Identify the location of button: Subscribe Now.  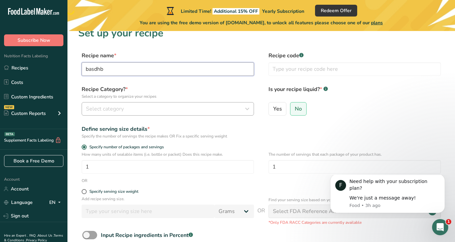
(34, 40).